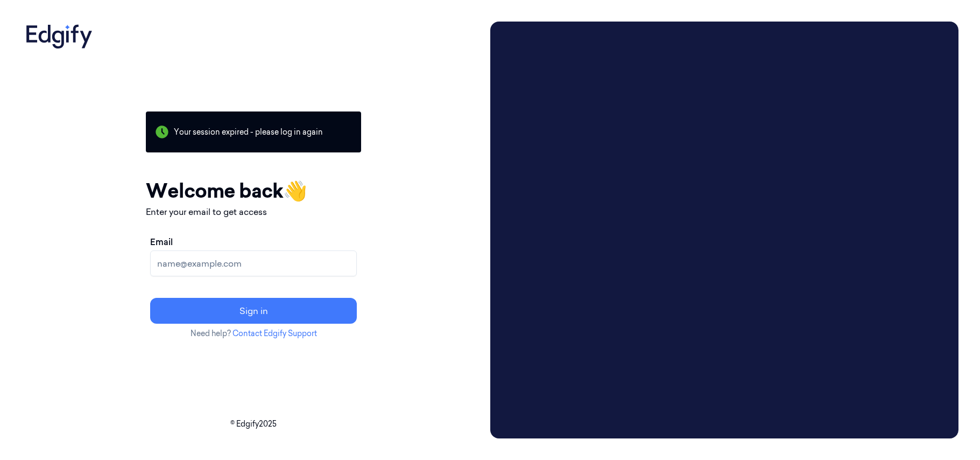  What do you see at coordinates (254, 311) in the screenshot?
I see `button: Sign in` at bounding box center [254, 311].